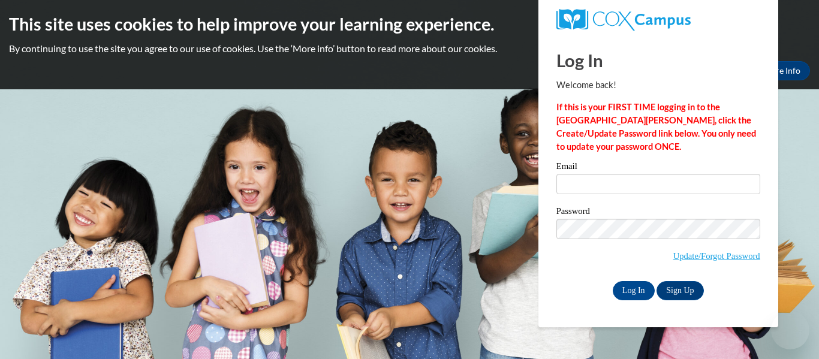 The height and width of the screenshot is (359, 819). What do you see at coordinates (658, 168) in the screenshot?
I see `label: Email` at bounding box center [658, 168].